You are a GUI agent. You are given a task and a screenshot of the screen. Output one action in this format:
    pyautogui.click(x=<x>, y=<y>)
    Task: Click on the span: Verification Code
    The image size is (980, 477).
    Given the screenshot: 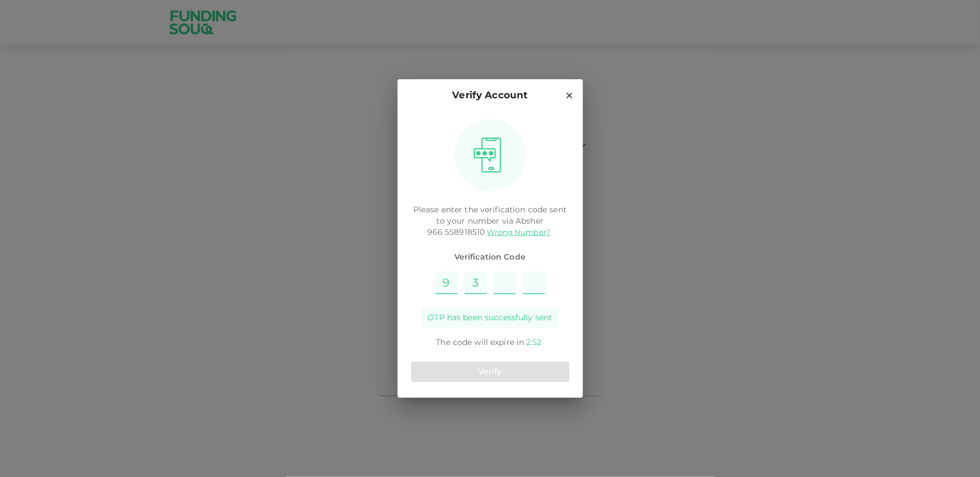 What is the action you would take?
    pyautogui.click(x=491, y=257)
    